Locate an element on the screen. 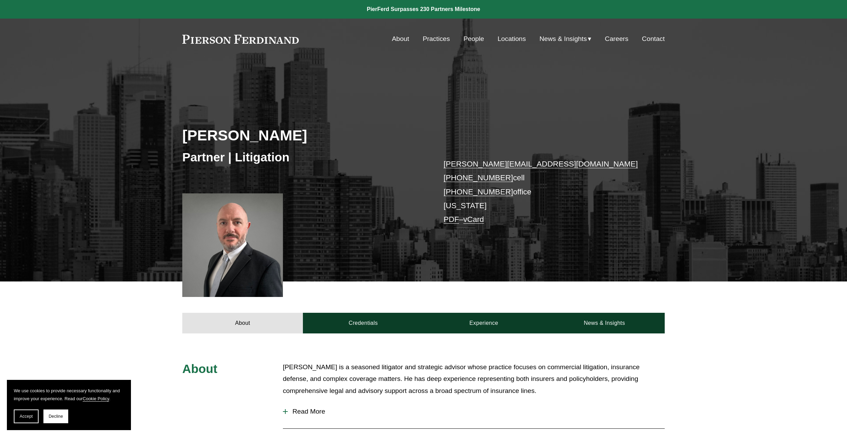 This screenshot has height=437, width=847. button: Accept is located at coordinates (26, 417).